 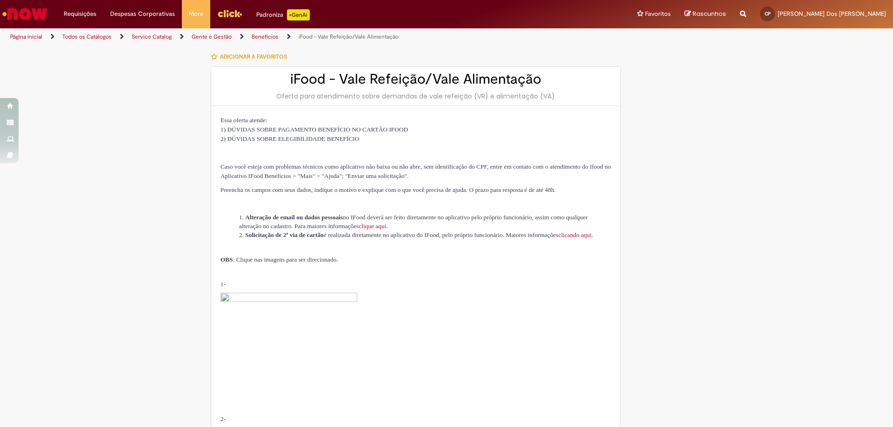 I want to click on span: 2) DÚVIDAS SOBRE ELEGIBILIDADE BENEFÍCIO, so click(x=290, y=139).